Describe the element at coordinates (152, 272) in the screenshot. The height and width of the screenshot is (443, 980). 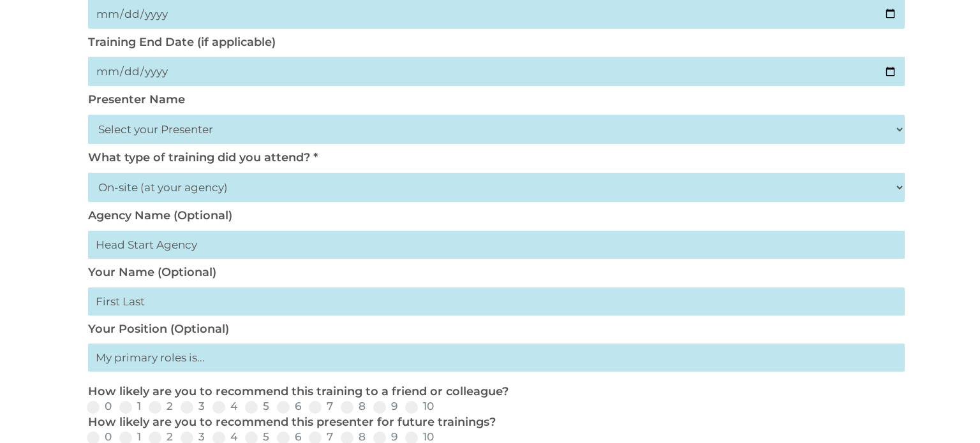
I see `label: Your Name (Optional)` at that location.